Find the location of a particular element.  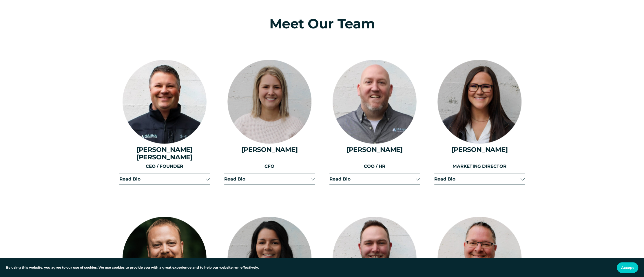

span: Meet Our Team is located at coordinates (322, 23).